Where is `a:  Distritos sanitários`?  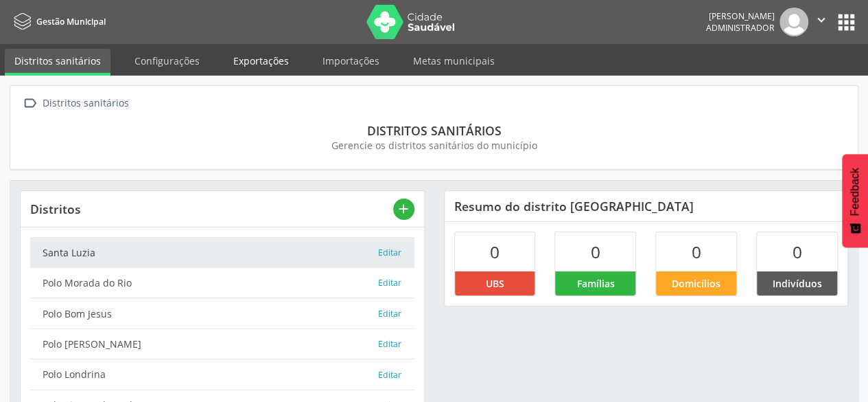 a:  Distritos sanitários is located at coordinates (75, 103).